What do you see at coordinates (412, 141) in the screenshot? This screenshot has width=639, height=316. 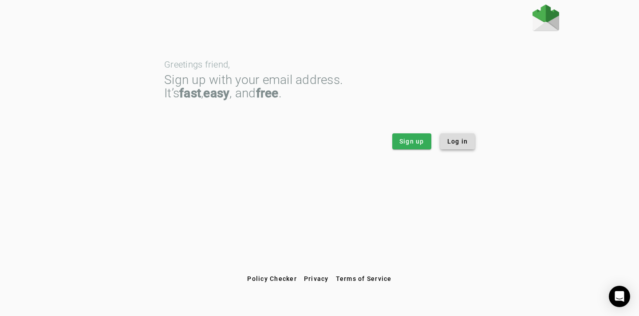 I see `button: Sign up` at bounding box center [412, 141].